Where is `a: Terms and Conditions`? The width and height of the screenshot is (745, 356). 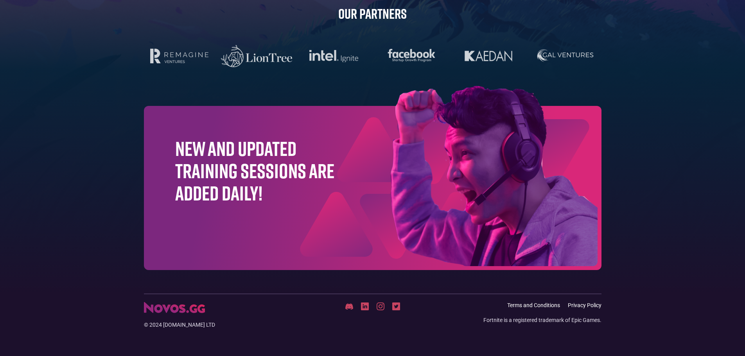
a: Terms and Conditions is located at coordinates (533, 305).